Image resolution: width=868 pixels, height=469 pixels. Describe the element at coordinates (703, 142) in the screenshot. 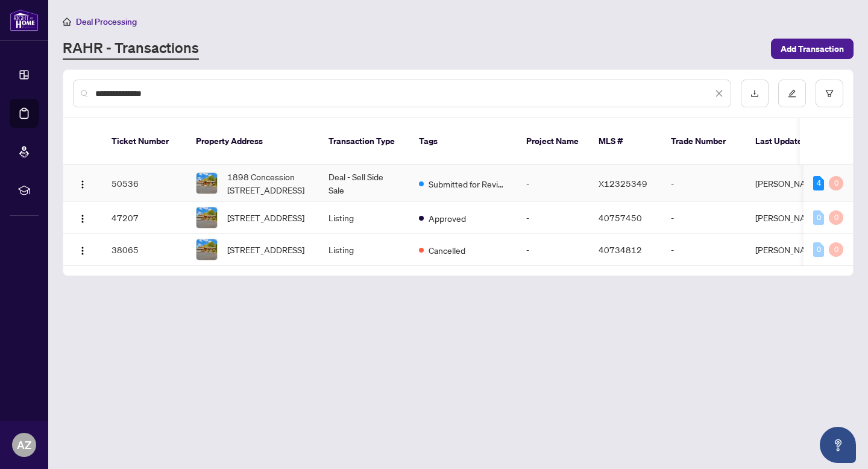

I see `th: Trade Number` at that location.